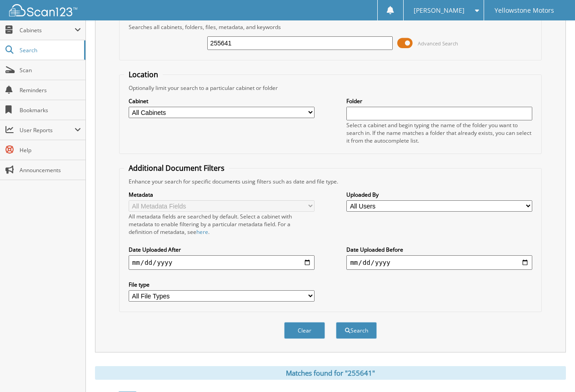  What do you see at coordinates (50, 150) in the screenshot?
I see `span: Help` at bounding box center [50, 150].